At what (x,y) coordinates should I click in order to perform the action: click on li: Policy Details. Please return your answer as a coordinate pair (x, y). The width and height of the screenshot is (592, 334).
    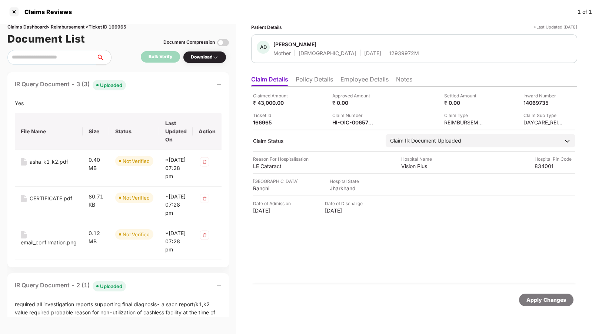
    Looking at the image, I should click on (314, 81).